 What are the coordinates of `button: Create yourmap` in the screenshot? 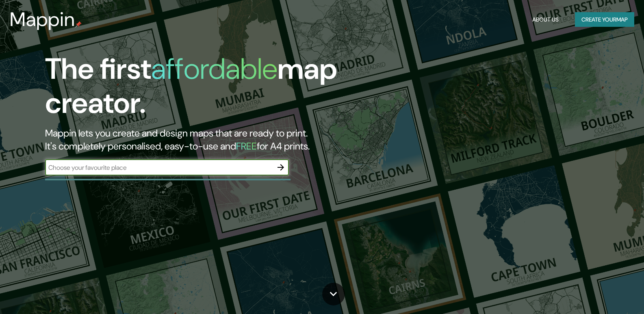 It's located at (604, 20).